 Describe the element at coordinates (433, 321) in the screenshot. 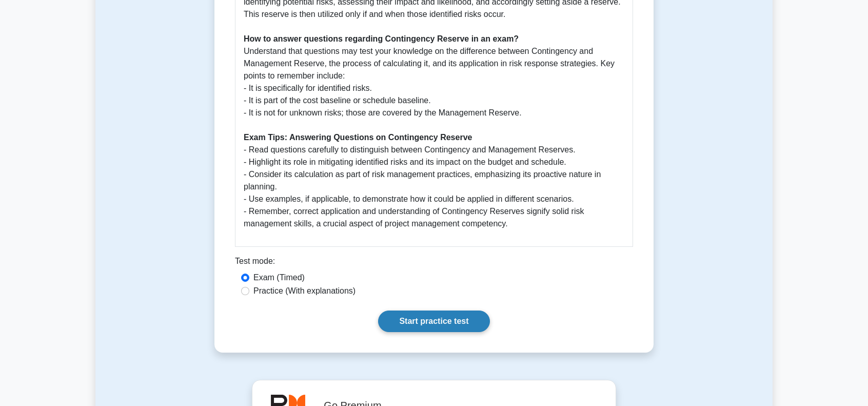

I see `a: Start practice test` at that location.